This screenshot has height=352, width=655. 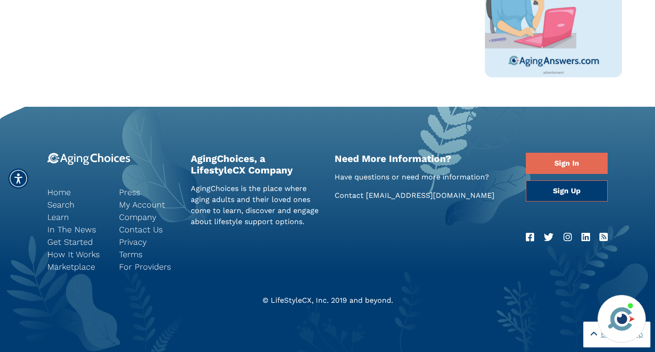 What do you see at coordinates (148, 254) in the screenshot?
I see `a: Terms` at bounding box center [148, 254].